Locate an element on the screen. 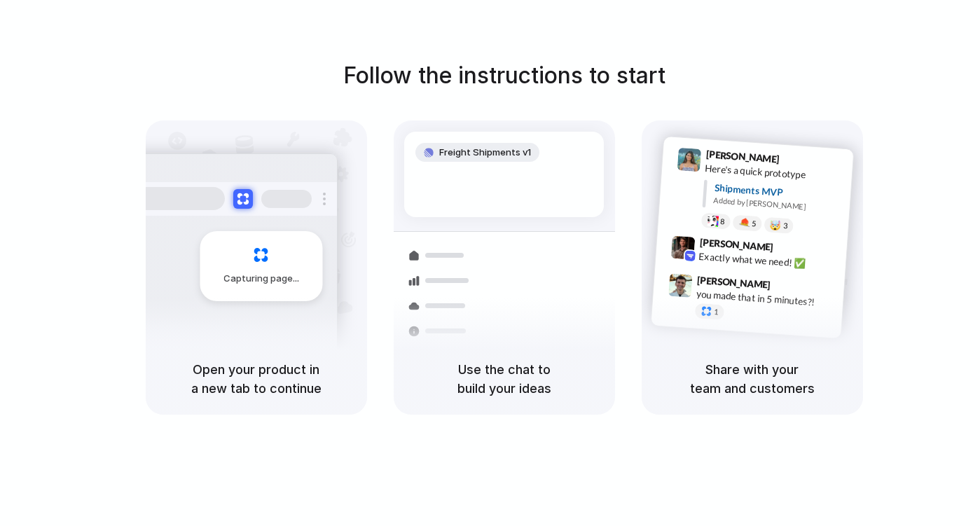 The image size is (980, 526). span: 5 is located at coordinates (753, 224).